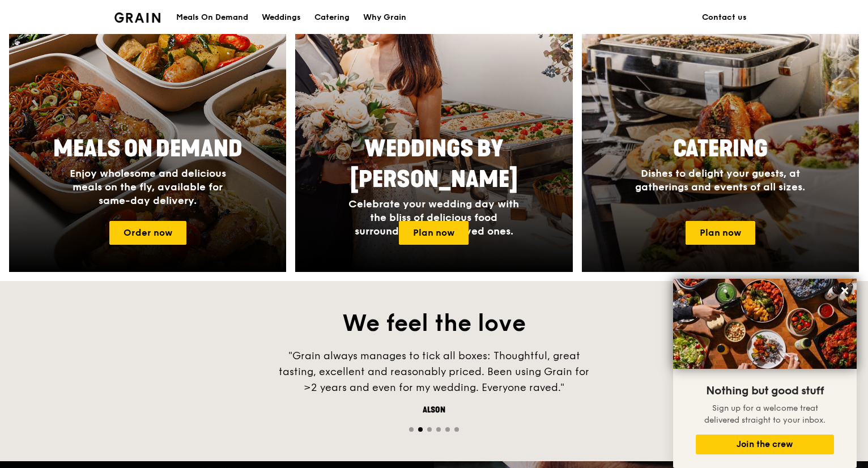 This screenshot has width=868, height=468. What do you see at coordinates (724, 17) in the screenshot?
I see `a: Contact us` at bounding box center [724, 17].